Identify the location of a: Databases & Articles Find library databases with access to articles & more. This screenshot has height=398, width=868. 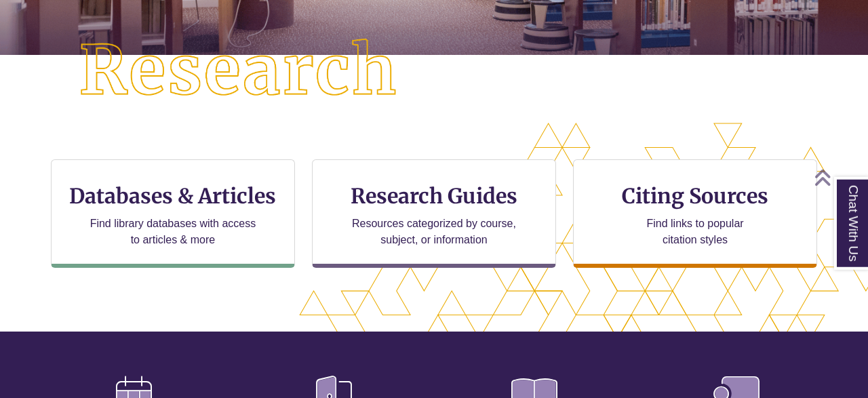
(173, 213).